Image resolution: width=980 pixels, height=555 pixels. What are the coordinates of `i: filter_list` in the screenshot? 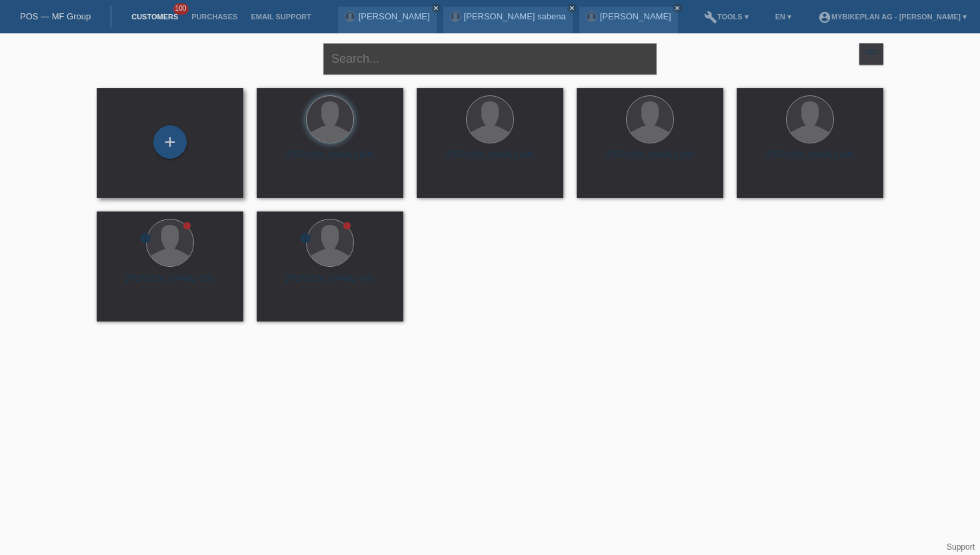 It's located at (872, 53).